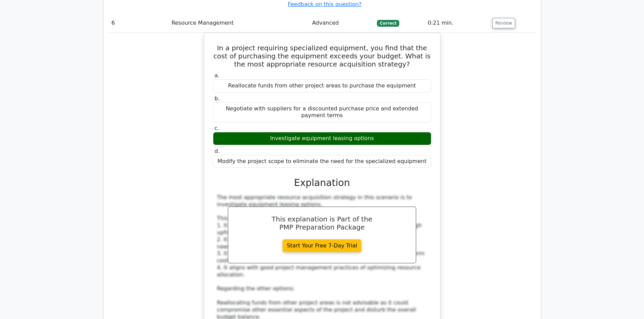 The height and width of the screenshot is (319, 644). I want to click on span: Correct, so click(388, 23).